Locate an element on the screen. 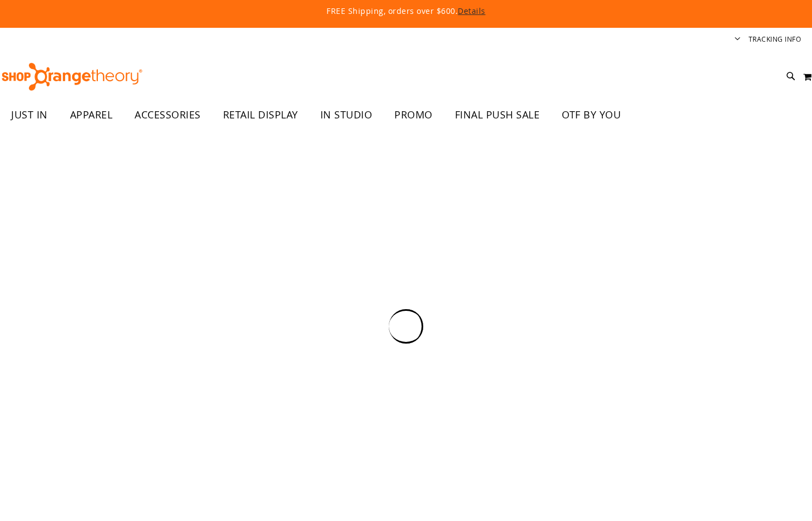 The height and width of the screenshot is (521, 812). span: APPAREL is located at coordinates (91, 115).